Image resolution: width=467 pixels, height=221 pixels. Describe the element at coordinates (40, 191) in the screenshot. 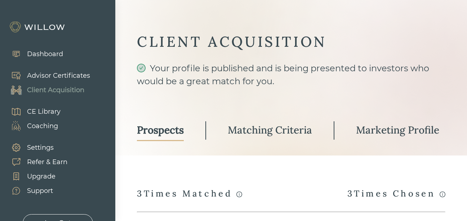

I see `div: Support` at that location.